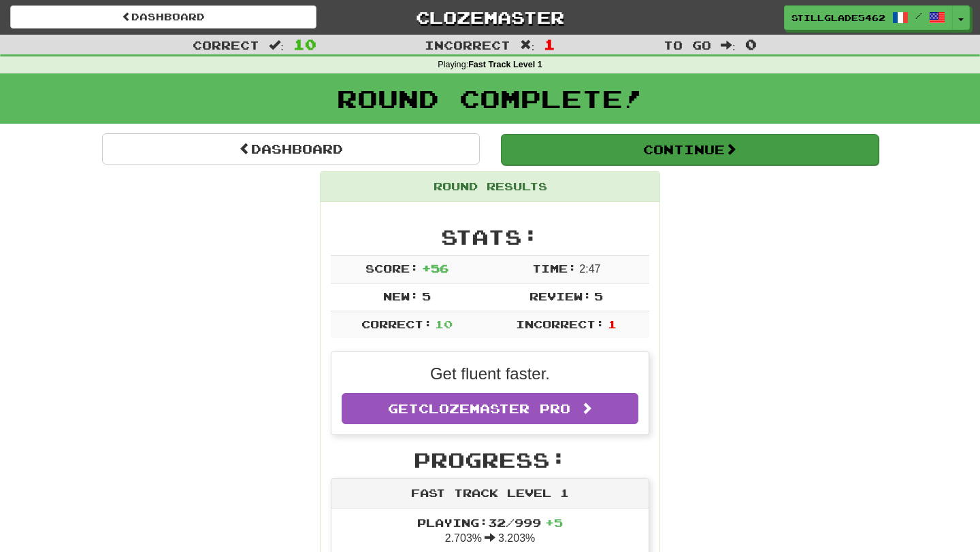 The width and height of the screenshot is (980, 552). What do you see at coordinates (490, 17) in the screenshot?
I see `a: Clozemaster` at bounding box center [490, 17].